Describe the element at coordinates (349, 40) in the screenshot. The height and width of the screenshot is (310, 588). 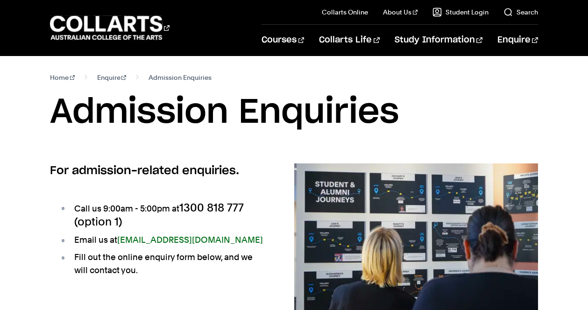
I see `a: Collarts Life` at that location.